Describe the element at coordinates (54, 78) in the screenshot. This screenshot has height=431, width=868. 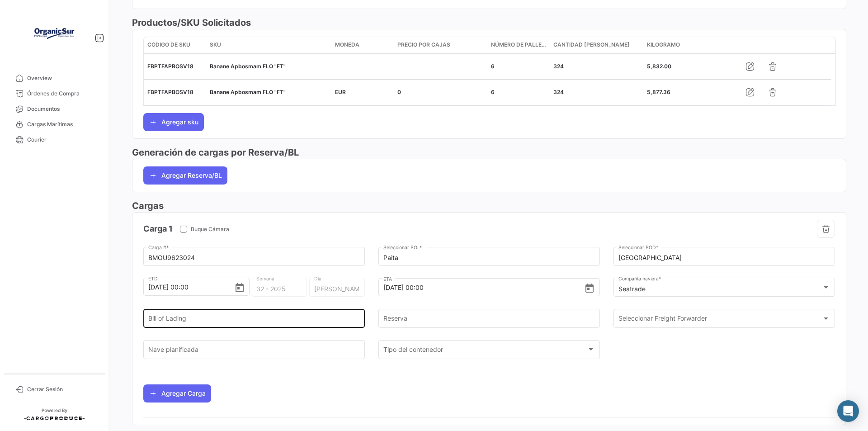
I see `a: Overview` at that location.